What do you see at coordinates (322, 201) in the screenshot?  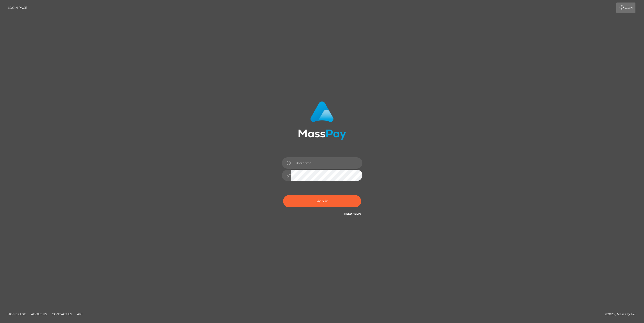 I see `button: Sign in` at bounding box center [322, 201].